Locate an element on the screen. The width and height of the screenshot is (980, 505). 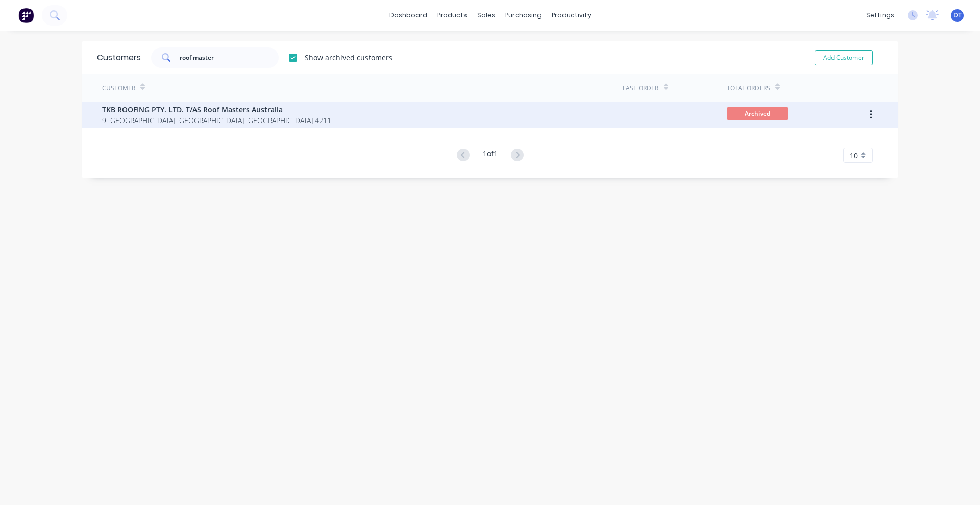
div: Customer is located at coordinates (118, 88).